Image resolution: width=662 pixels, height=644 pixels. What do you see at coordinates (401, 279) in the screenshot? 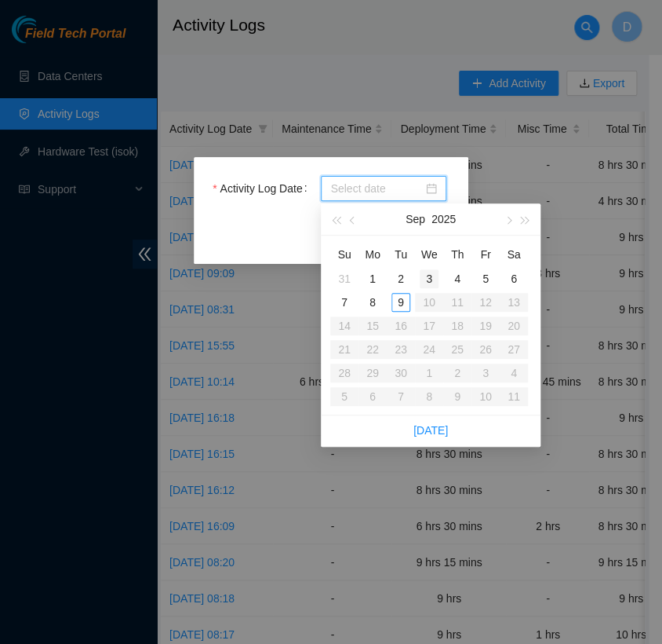
I see `div: 2` at bounding box center [401, 279].